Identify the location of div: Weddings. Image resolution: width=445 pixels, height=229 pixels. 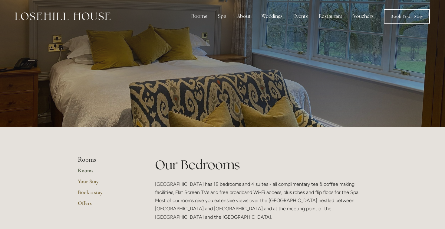
(272, 16).